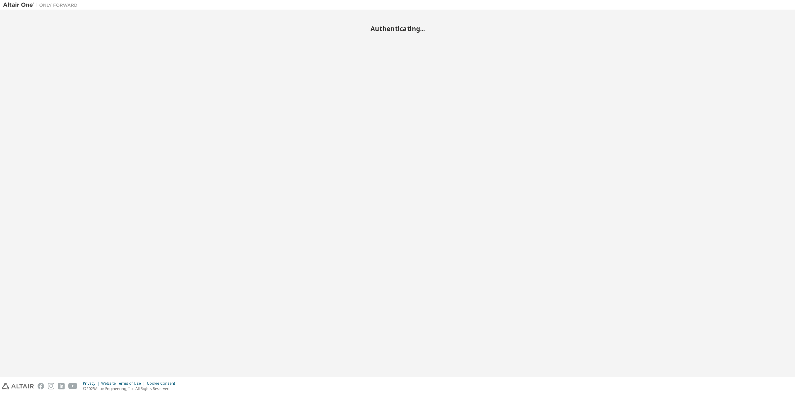 The height and width of the screenshot is (395, 795). Describe the element at coordinates (61, 386) in the screenshot. I see `img: linkedin.svg` at that location.